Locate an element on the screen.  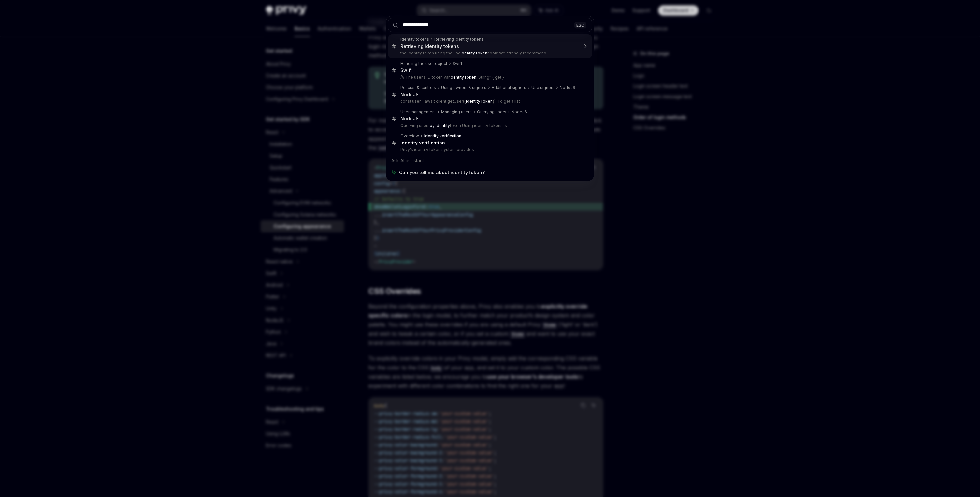
div: Managing users is located at coordinates (457, 112).